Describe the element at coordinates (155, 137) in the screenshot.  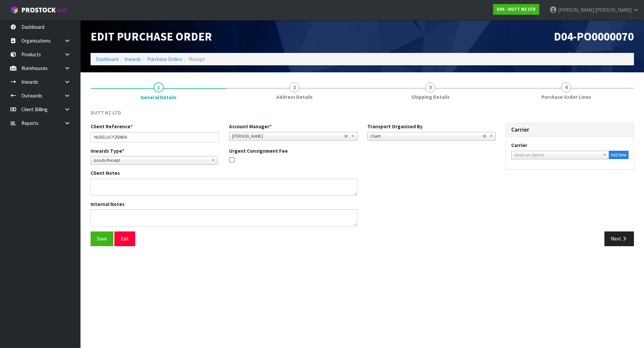
I see `input: Client Reference` at that location.